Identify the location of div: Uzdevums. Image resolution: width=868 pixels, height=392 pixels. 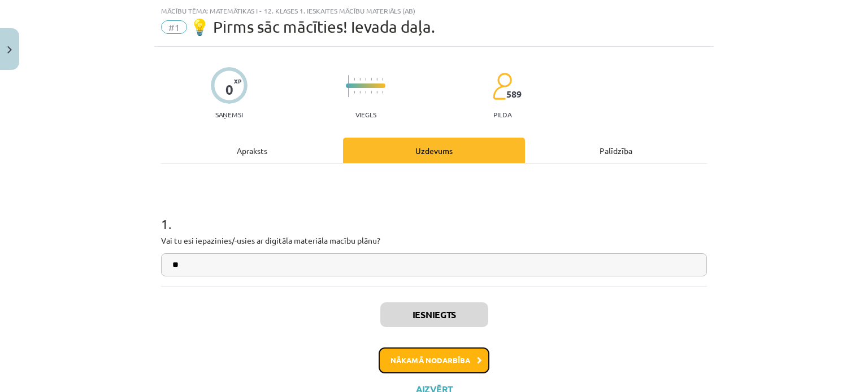
(434, 150).